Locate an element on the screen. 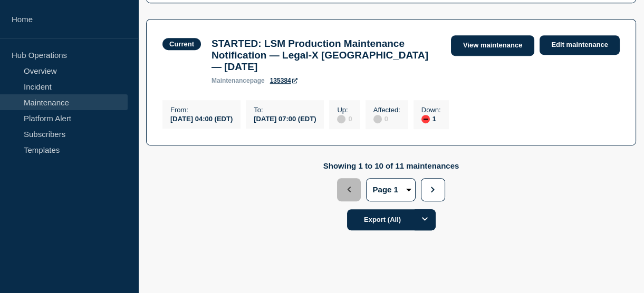 The width and height of the screenshot is (644, 293). p: To : is located at coordinates (285, 110).